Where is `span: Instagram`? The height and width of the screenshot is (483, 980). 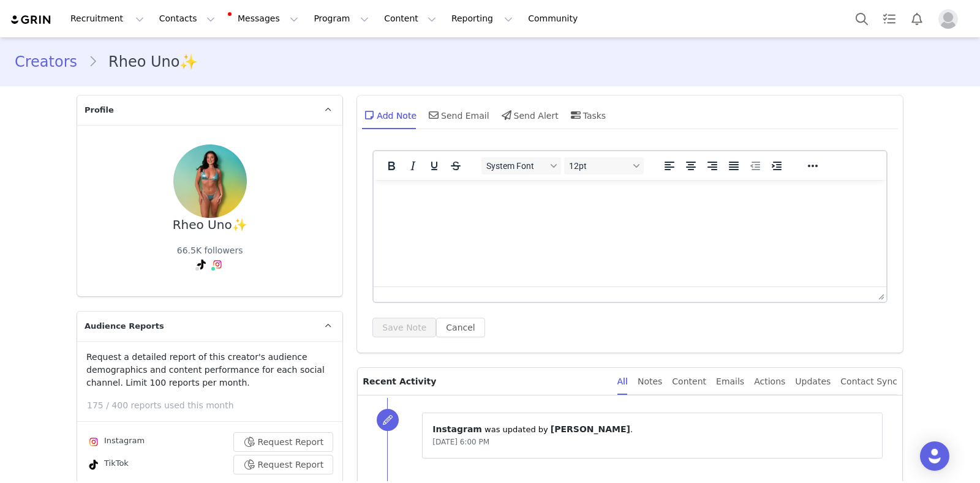 span: Instagram is located at coordinates (457, 429).